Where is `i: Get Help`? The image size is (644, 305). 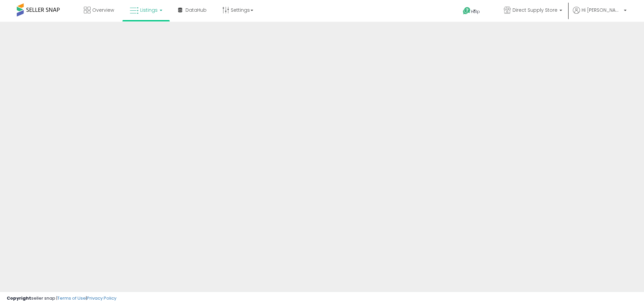
i: Get Help is located at coordinates (466, 11).